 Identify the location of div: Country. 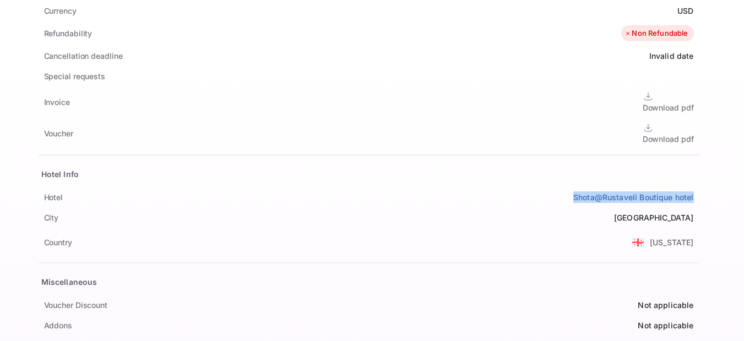
(58, 242).